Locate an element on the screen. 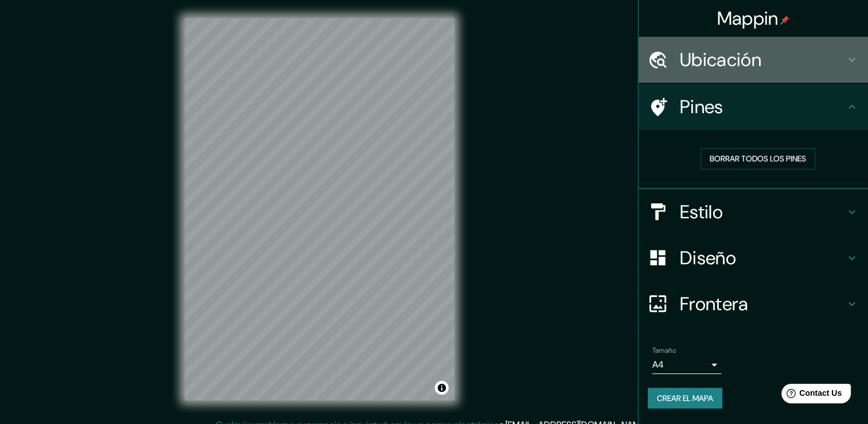  canvas: Mapa is located at coordinates (320, 209).